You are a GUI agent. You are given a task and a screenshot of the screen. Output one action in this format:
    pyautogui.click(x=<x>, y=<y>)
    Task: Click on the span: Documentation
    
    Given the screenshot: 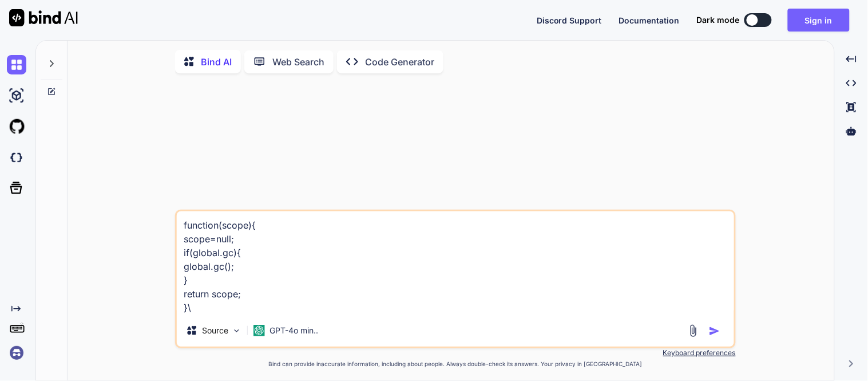 What is the action you would take?
    pyautogui.click(x=649, y=20)
    